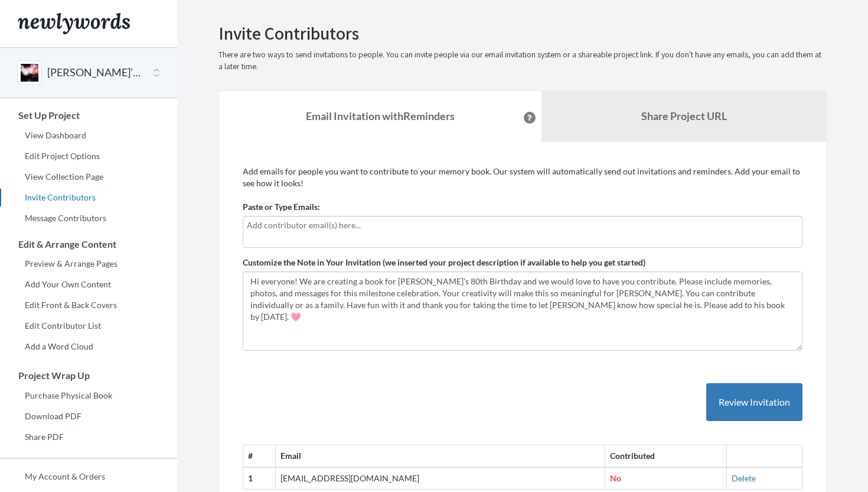 This screenshot has height=492, width=868. What do you see at coordinates (89, 244) in the screenshot?
I see `h3: Edit & Arrange Content` at bounding box center [89, 244].